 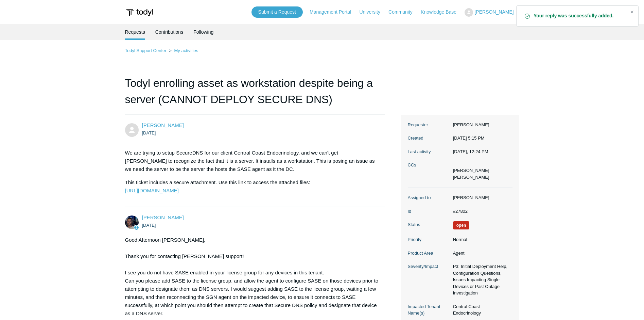 What do you see at coordinates (135, 32) in the screenshot?
I see `li: Requests` at bounding box center [135, 32].